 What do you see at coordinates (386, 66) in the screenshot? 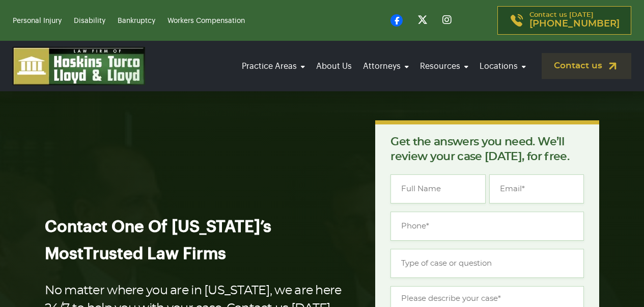
I see `a: Attorneys` at bounding box center [386, 66].